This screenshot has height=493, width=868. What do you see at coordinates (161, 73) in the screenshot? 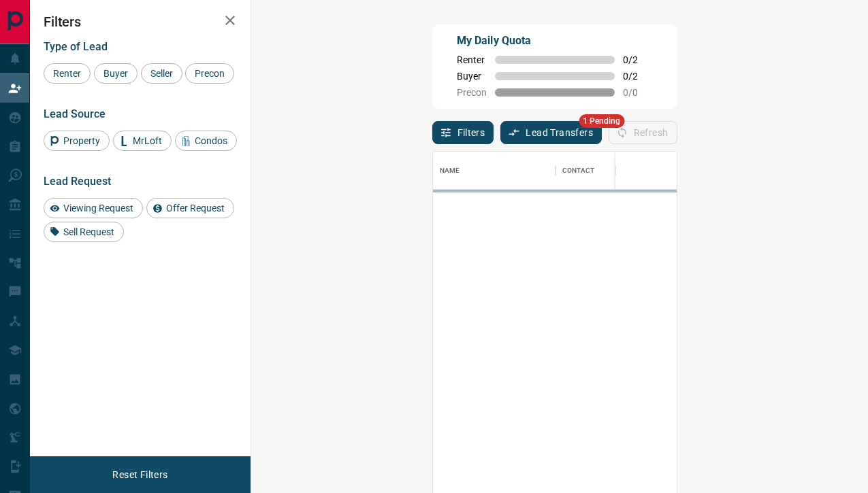
I see `span: Seller` at bounding box center [161, 73].